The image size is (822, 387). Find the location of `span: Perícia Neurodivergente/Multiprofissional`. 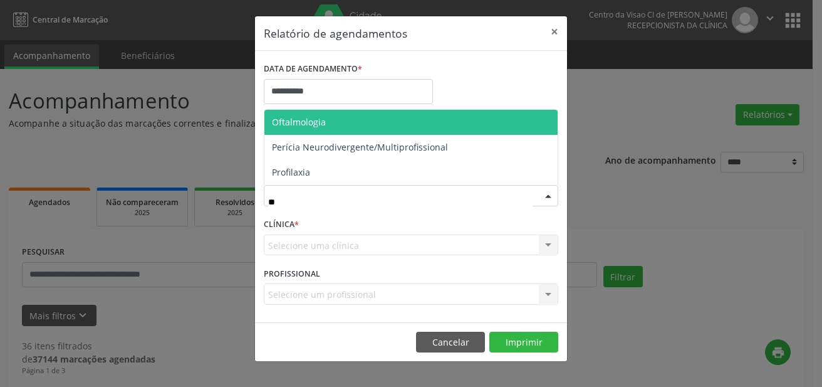

span: Perícia Neurodivergente/Multiprofissional is located at coordinates (360, 147).